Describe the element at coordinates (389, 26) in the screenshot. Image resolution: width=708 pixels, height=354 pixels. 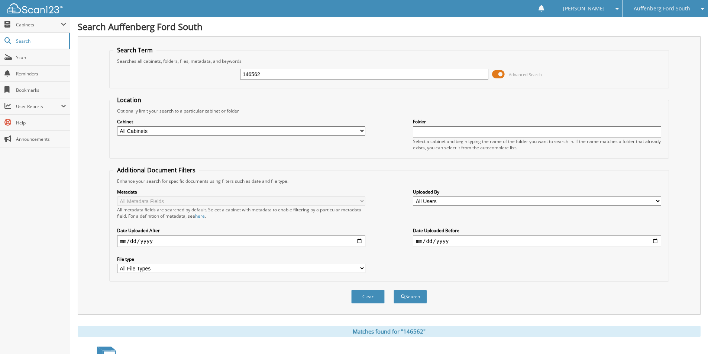
I see `h1: Search Auffenberg Ford South` at that location.